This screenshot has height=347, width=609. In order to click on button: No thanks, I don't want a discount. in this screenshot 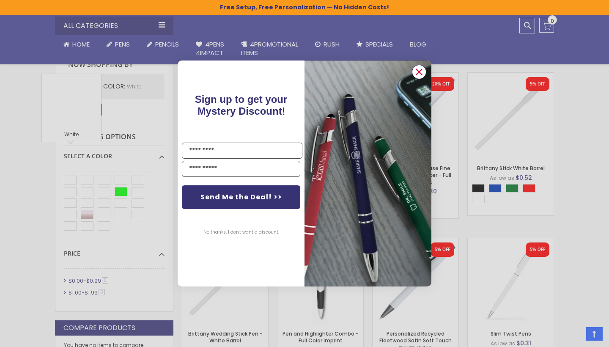, I will do `click(241, 232)`.